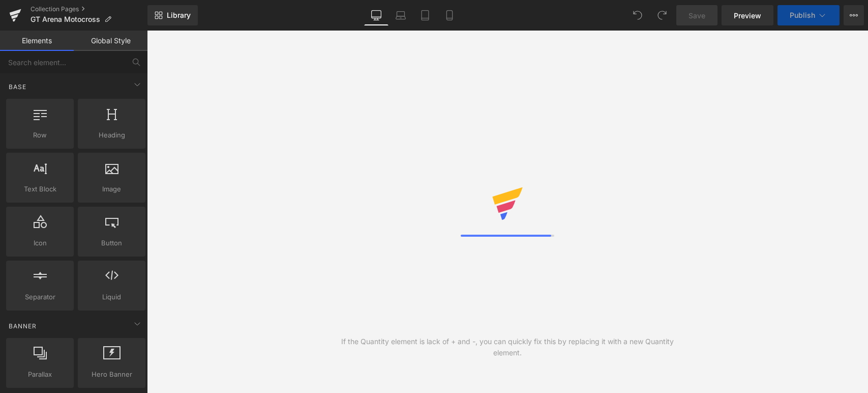 The height and width of the screenshot is (393, 868). I want to click on span: GT Arena Motocross, so click(65, 20).